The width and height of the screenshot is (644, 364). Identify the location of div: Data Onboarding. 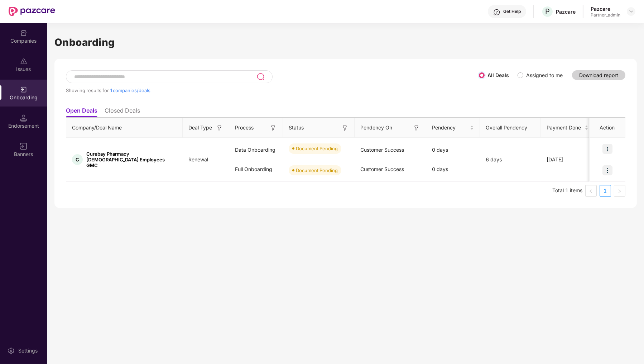
(256, 150).